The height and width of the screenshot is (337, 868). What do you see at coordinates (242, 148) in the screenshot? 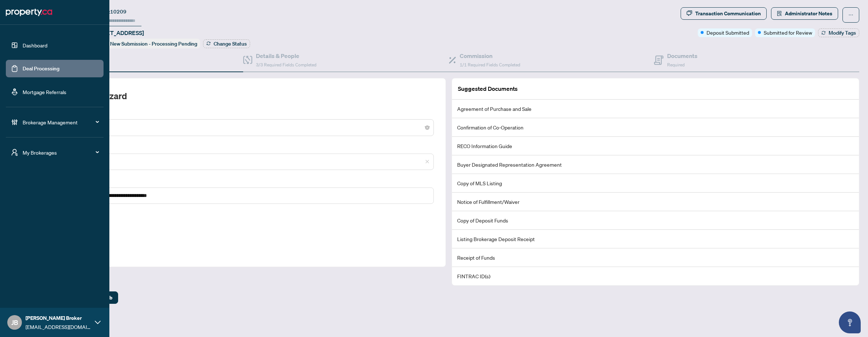
I see `label: MLS Number` at bounding box center [242, 148].